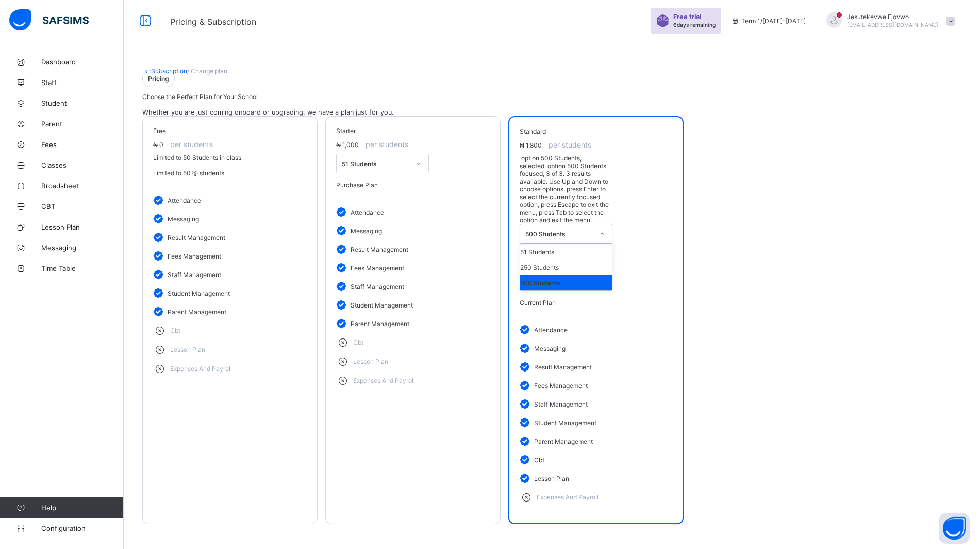  What do you see at coordinates (533, 131) in the screenshot?
I see `span: standard` at bounding box center [533, 131].